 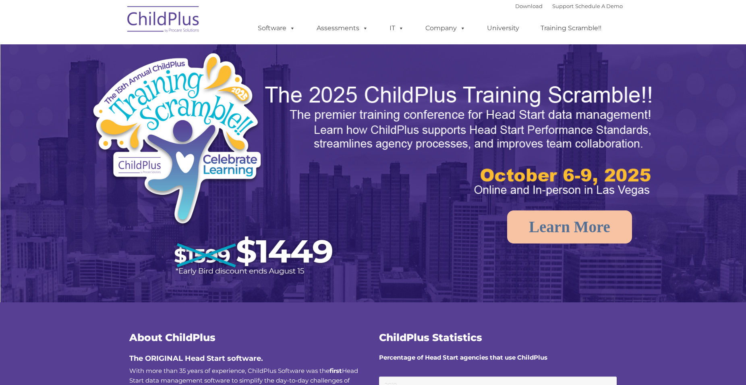 What do you see at coordinates (571, 28) in the screenshot?
I see `a: Training Scramble!!` at bounding box center [571, 28].